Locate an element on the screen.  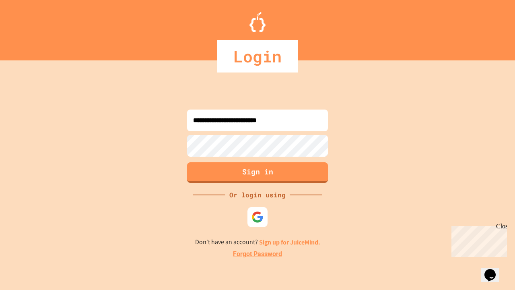
div: Chat with us now!Close is located at coordinates (29, 27).